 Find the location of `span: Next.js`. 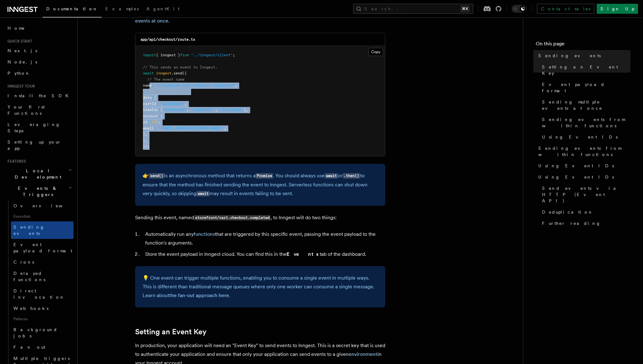

span: Next.js is located at coordinates (22, 51).